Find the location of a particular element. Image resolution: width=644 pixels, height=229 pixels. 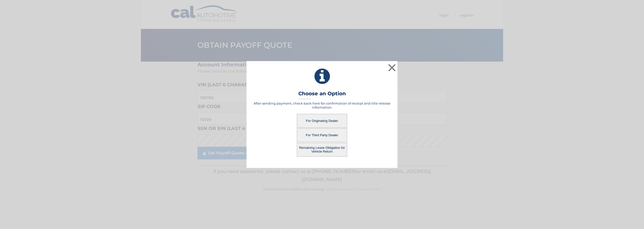

button: Remaining Lease Obligation for Vehicle Return is located at coordinates (322, 150).